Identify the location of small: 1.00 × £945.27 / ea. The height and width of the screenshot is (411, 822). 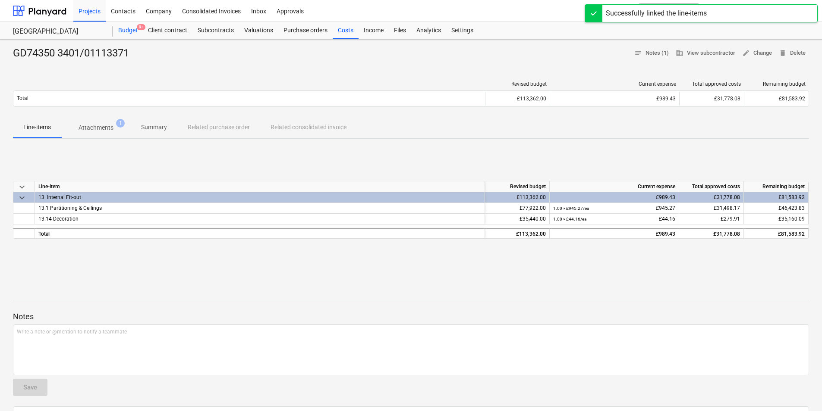
(571, 208).